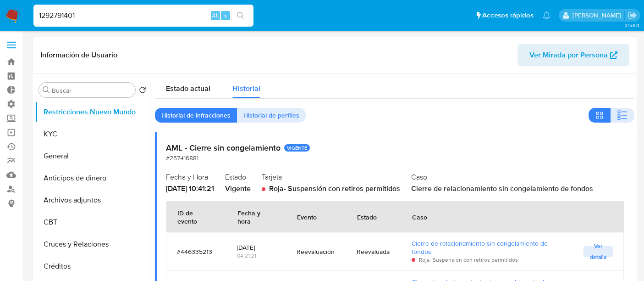 This screenshot has height=281, width=644. Describe the element at coordinates (93, 266) in the screenshot. I see `button: Créditos` at that location.